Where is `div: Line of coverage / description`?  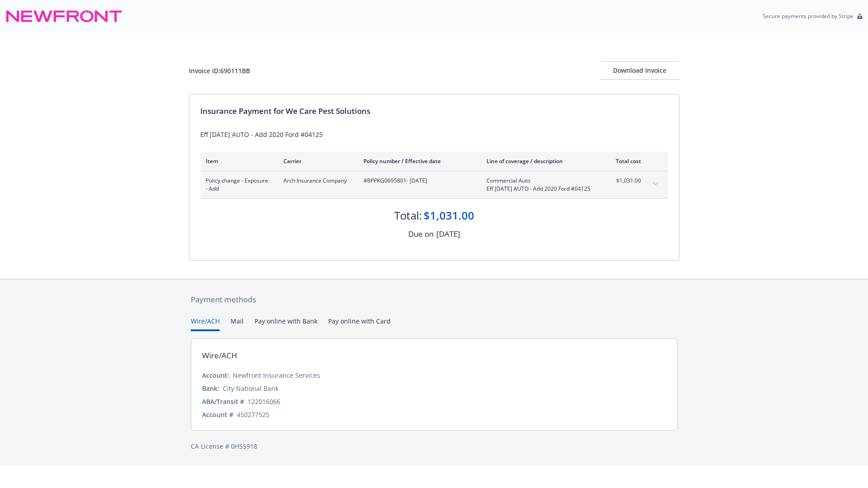
div: Line of coverage / description is located at coordinates (539, 161).